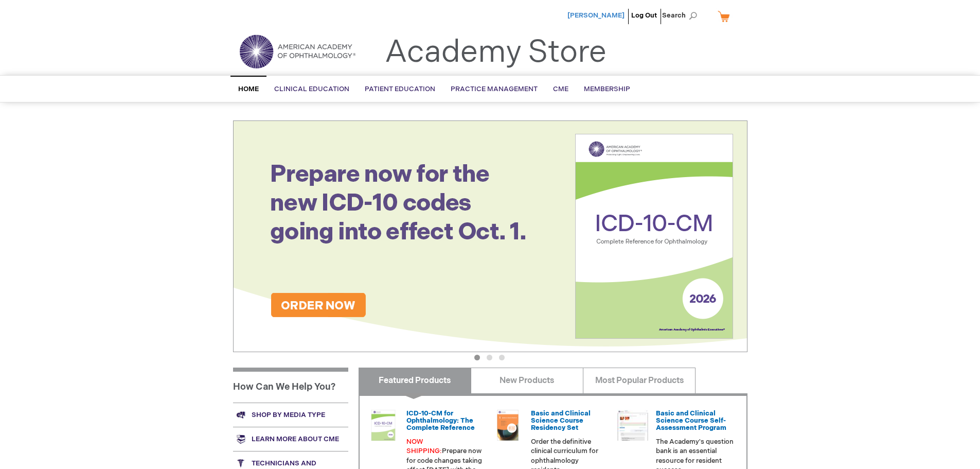  Describe the element at coordinates (561, 420) in the screenshot. I see `a: Basic and Clinical Science Course Residency Set` at that location.